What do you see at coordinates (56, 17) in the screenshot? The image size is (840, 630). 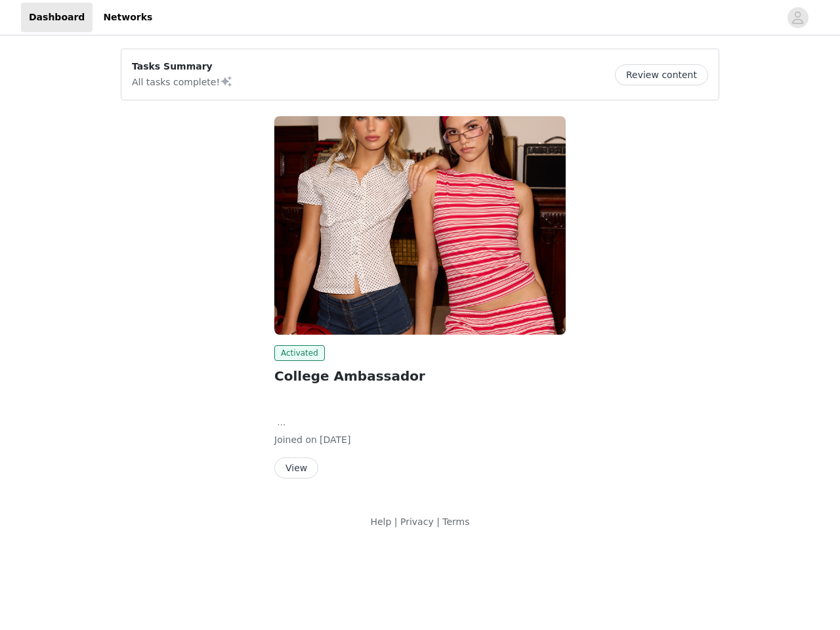 I see `a: Dashboard` at bounding box center [56, 17].